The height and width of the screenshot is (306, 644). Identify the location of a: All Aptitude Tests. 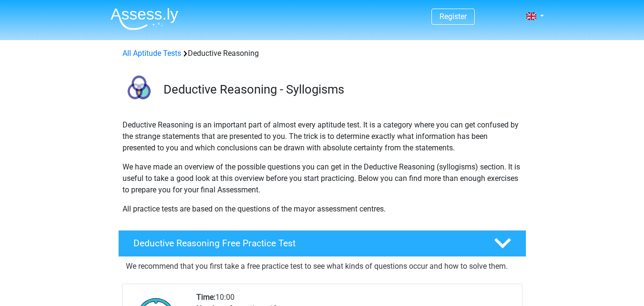
(152, 53).